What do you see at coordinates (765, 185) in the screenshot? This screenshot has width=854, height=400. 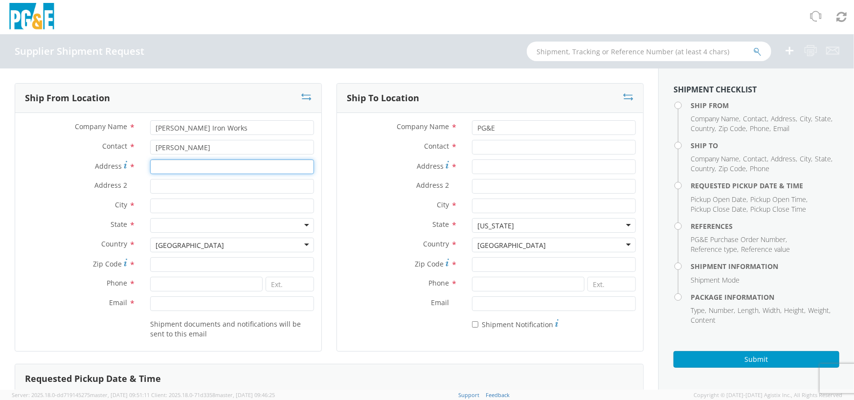 I see `h4: Requested Pickup Date & Time` at bounding box center [765, 185].